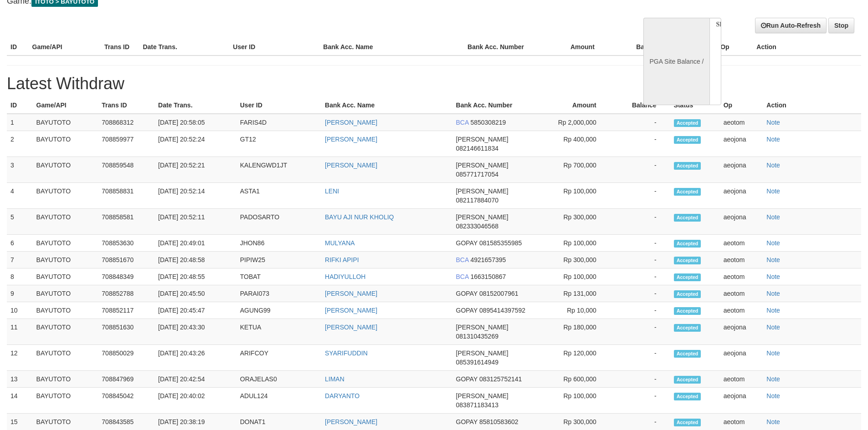  What do you see at coordinates (574, 379) in the screenshot?
I see `td: Rp 600,000` at bounding box center [574, 379].